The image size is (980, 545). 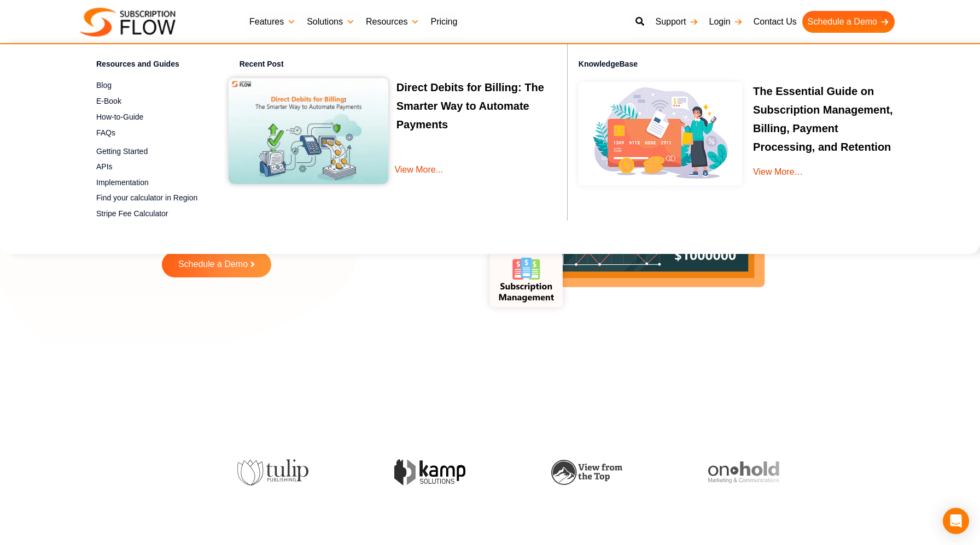 What do you see at coordinates (778, 172) in the screenshot?
I see `a: View More…` at bounding box center [778, 172].